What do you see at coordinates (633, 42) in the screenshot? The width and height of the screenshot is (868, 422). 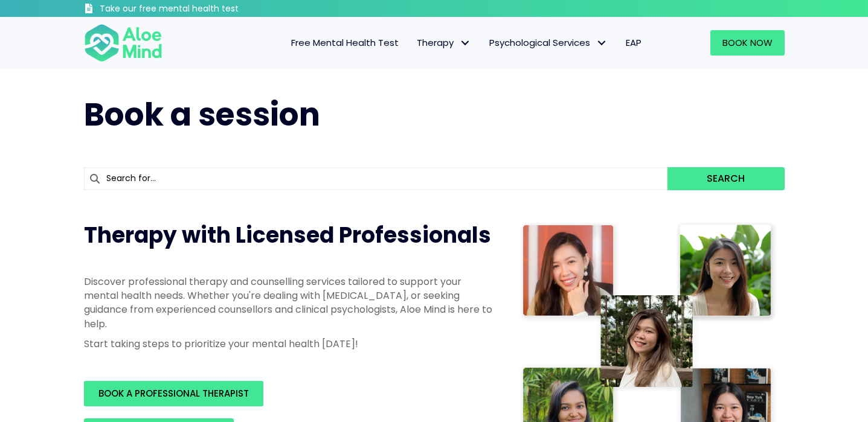 I see `span: EAP` at bounding box center [633, 42].